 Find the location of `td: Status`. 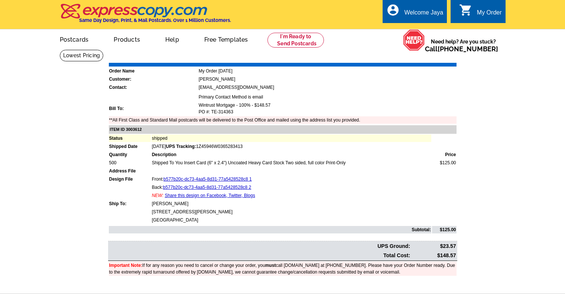

td: Status is located at coordinates (130, 138).